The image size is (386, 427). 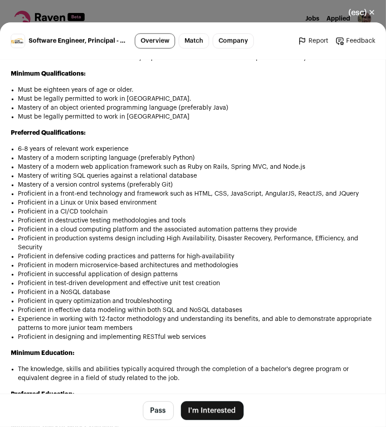 I want to click on li: Experience in working with 12-factor methodology and understanding its benefits, and able to demo..., so click(x=197, y=324).